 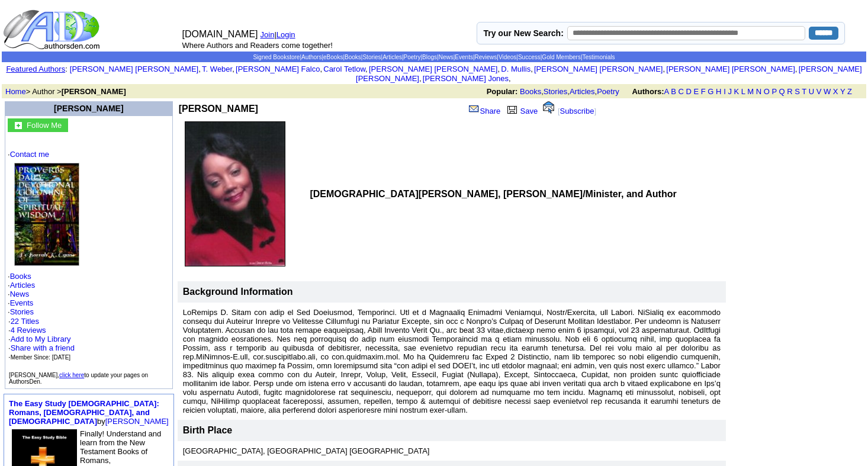 I want to click on img: 44064.jpg, so click(x=235, y=194).